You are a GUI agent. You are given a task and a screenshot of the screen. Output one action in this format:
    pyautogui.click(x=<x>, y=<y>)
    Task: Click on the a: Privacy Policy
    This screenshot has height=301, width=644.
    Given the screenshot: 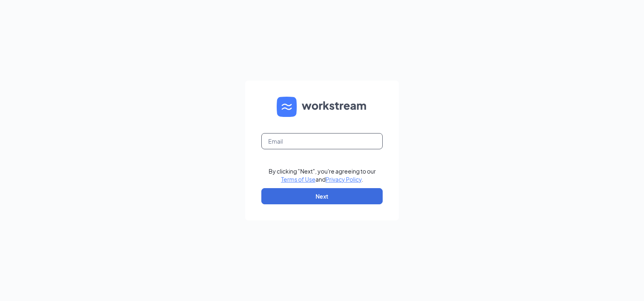 What is the action you would take?
    pyautogui.click(x=343, y=179)
    